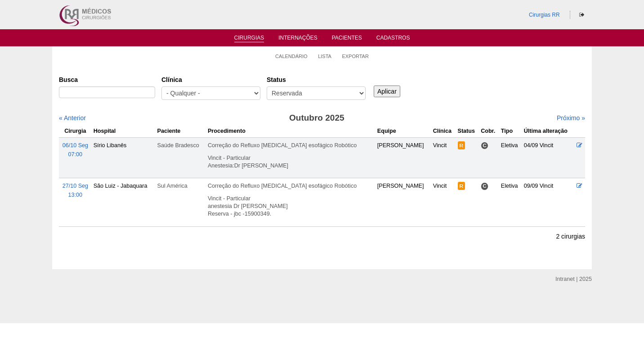  I want to click on th: Paciente, so click(181, 131).